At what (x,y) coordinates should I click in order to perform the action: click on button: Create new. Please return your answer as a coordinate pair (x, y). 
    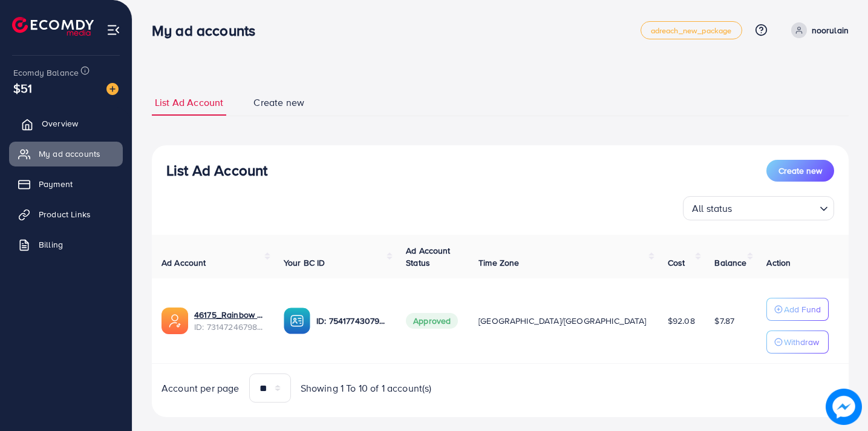
    Looking at the image, I should click on (799, 170).